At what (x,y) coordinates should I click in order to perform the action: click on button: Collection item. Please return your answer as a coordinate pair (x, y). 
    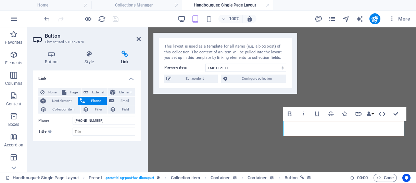
    Looking at the image, I should click on (59, 110).